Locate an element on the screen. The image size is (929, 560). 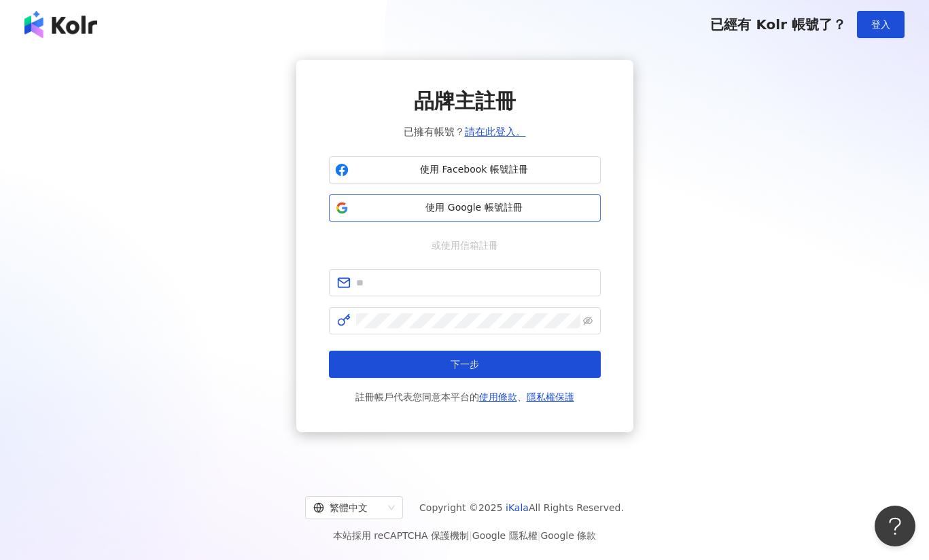
a: Google 隱私權 is located at coordinates (505, 535).